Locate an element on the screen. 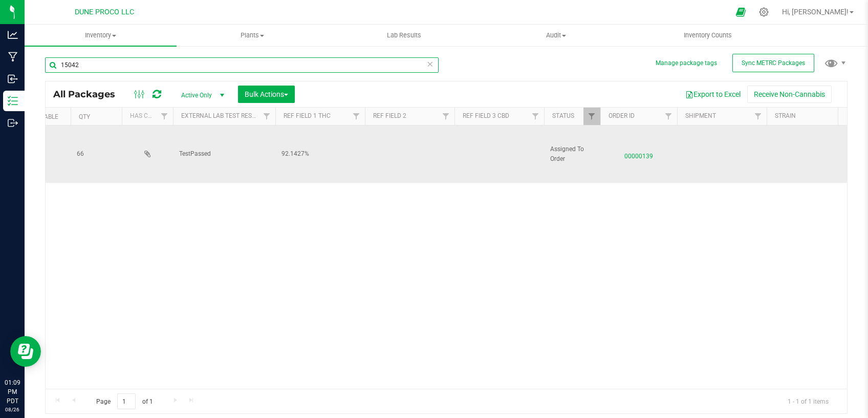  span: Clear is located at coordinates (429, 64).